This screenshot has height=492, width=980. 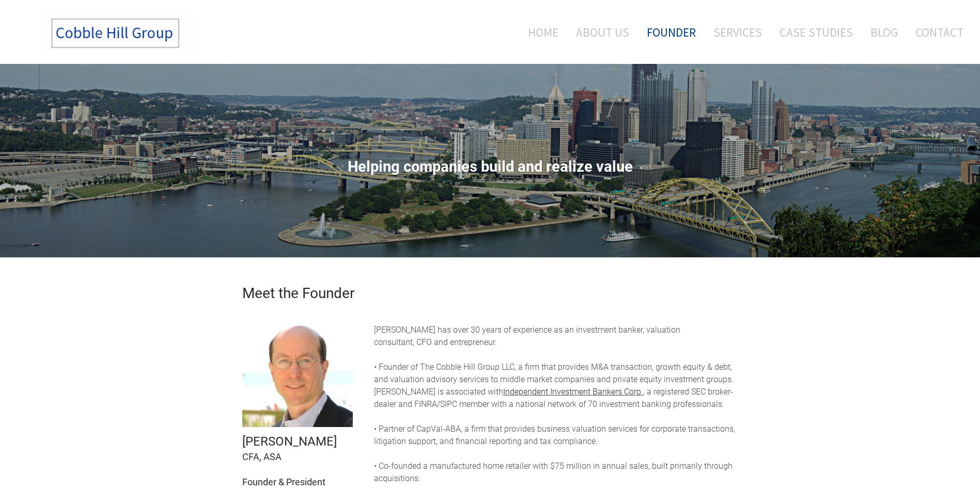 What do you see at coordinates (554, 373) in the screenshot?
I see `span: • Founder of The Cobble Hill Group LLC, a firm that provides M&A transaction, growth equity & deb...` at bounding box center [554, 373].